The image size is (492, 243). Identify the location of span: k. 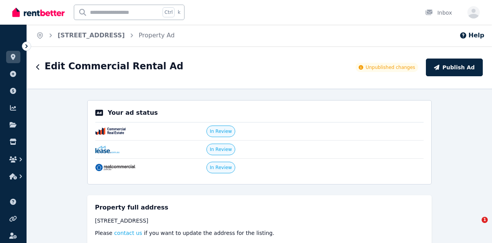
(179, 12).